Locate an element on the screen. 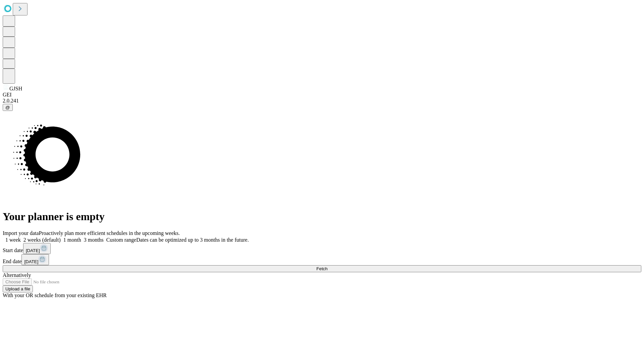 This screenshot has width=644, height=363. div: 2.0.241 is located at coordinates (322, 100).